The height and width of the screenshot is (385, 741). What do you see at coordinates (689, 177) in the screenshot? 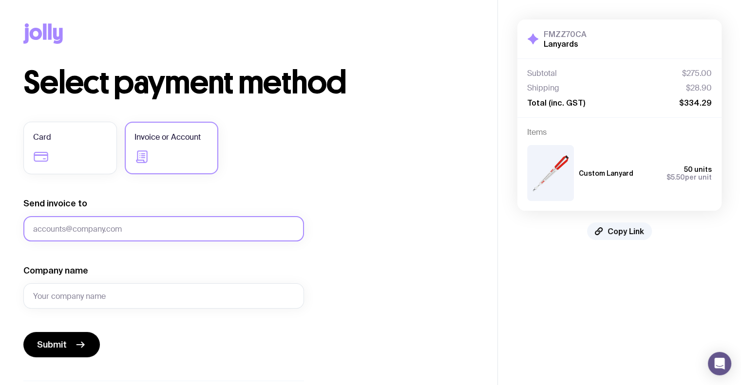
I see `span: per unit` at bounding box center [689, 177].